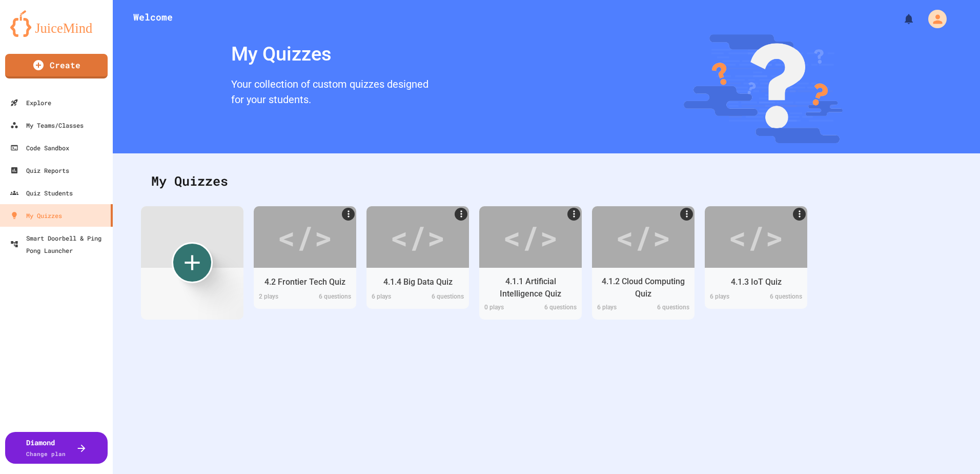  What do you see at coordinates (47, 125) in the screenshot?
I see `div: My Teams/Classes` at bounding box center [47, 125].